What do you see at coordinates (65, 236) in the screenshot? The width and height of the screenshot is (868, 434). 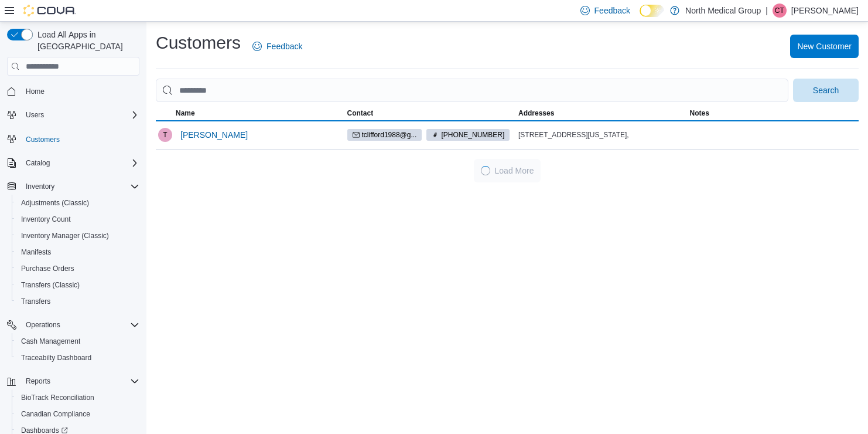 I see `a: Inventory Manager (Classic)` at bounding box center [65, 236].